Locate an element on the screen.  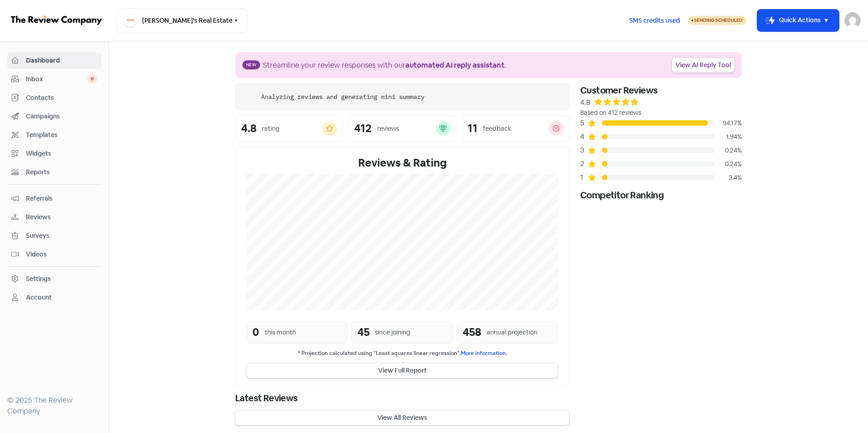
div: annual projection is located at coordinates (512, 333).